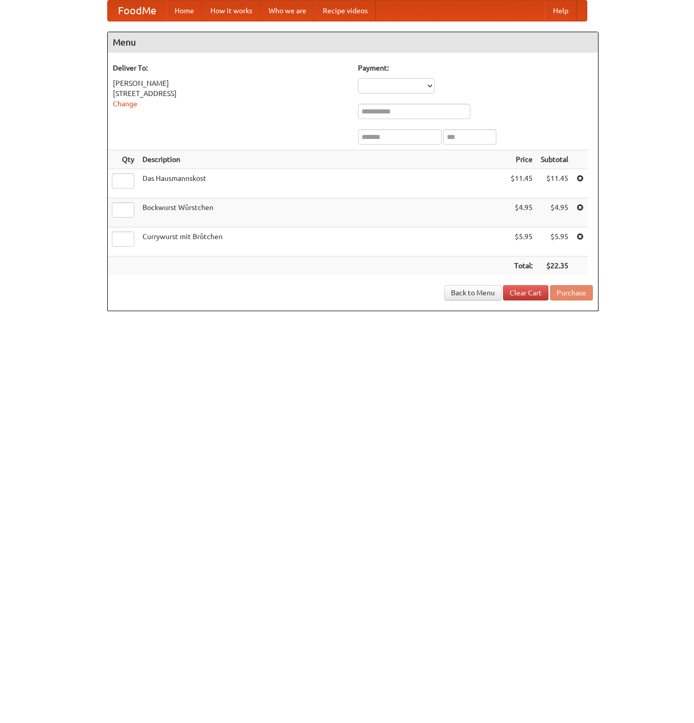 This screenshot has width=694, height=723. What do you see at coordinates (230, 68) in the screenshot?
I see `h5: Deliver To:` at bounding box center [230, 68].